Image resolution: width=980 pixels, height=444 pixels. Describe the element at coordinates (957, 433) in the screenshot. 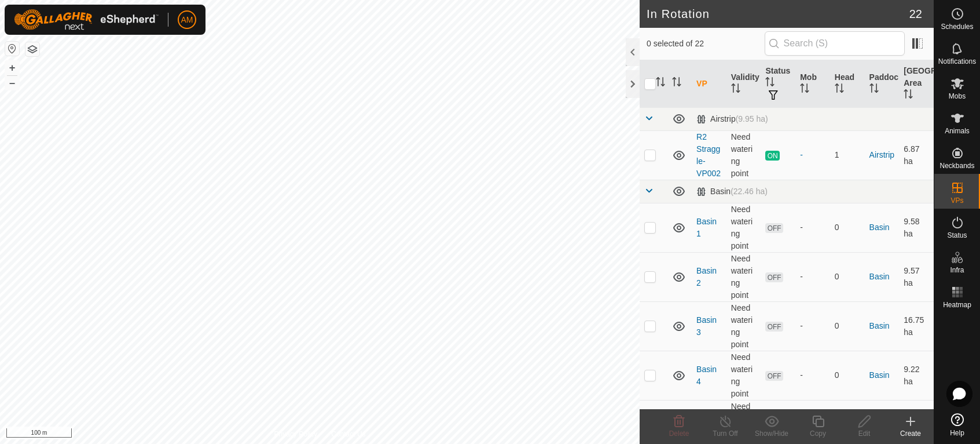

I see `span: Help` at that location.